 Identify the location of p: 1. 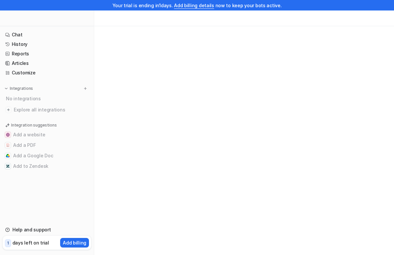
(8, 243).